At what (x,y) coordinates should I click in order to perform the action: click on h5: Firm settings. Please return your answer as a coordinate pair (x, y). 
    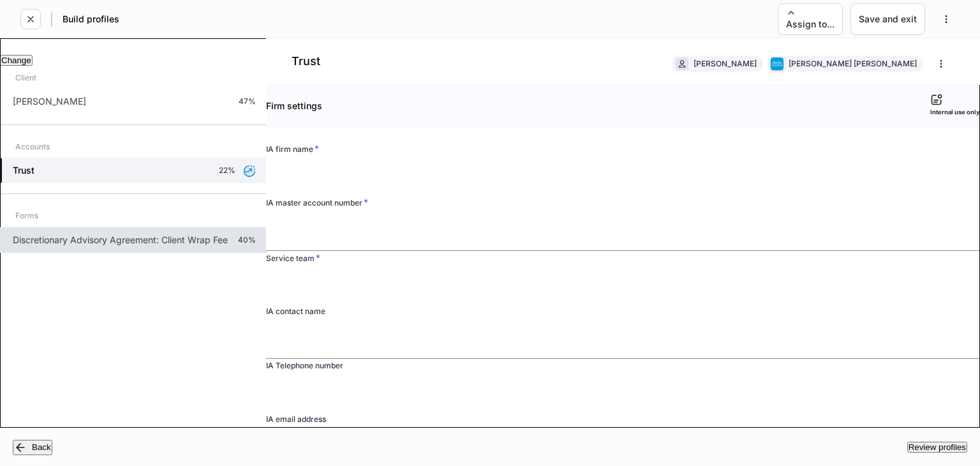
    Looking at the image, I should click on (294, 106).